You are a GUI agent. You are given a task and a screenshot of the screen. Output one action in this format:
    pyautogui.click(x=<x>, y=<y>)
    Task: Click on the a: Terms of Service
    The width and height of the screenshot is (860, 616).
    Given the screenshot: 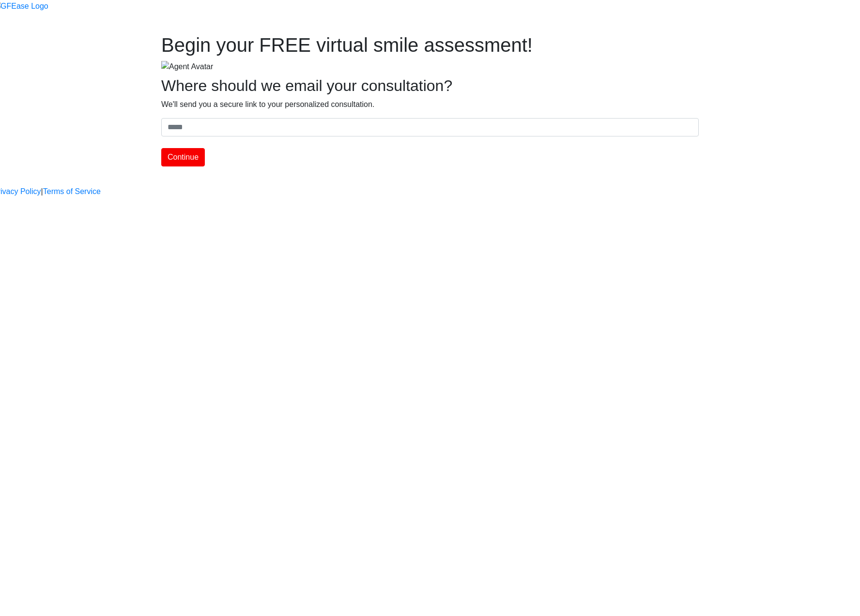 What is the action you would take?
    pyautogui.click(x=71, y=192)
    